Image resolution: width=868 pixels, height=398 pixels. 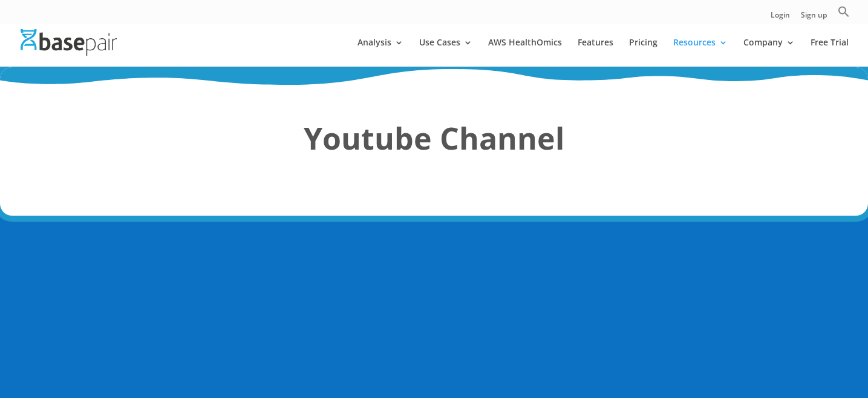 What do you see at coordinates (525, 52) in the screenshot?
I see `a: AWS HealthOmics` at bounding box center [525, 52].